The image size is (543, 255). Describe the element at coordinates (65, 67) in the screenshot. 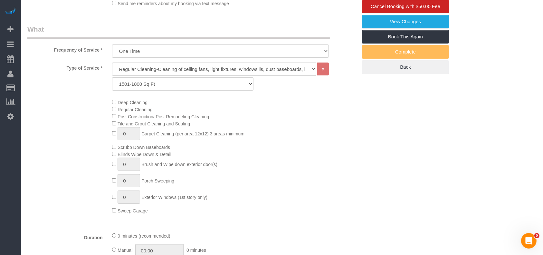

I see `label: Type of Service *` at that location.